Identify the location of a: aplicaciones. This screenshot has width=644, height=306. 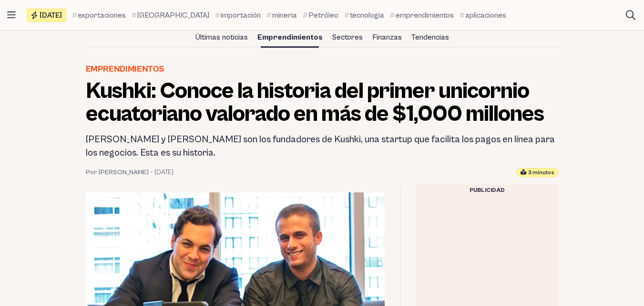
(483, 15).